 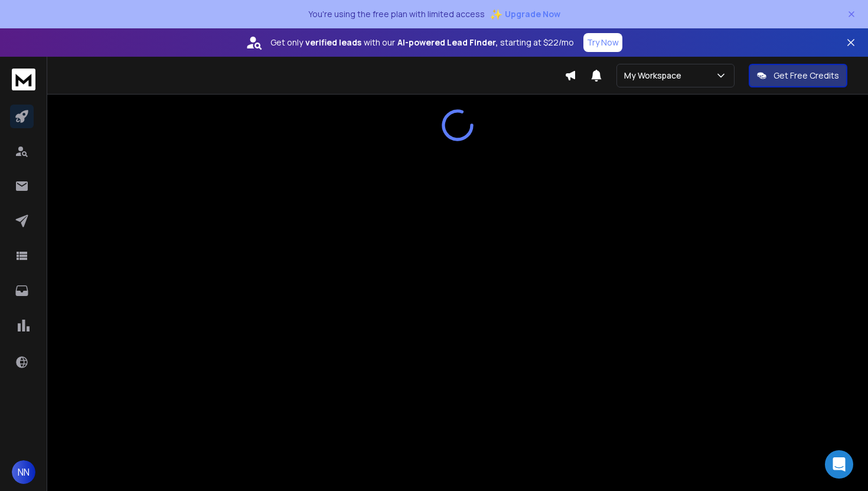 What do you see at coordinates (654, 75) in the screenshot?
I see `p: My Workspace` at bounding box center [654, 75].